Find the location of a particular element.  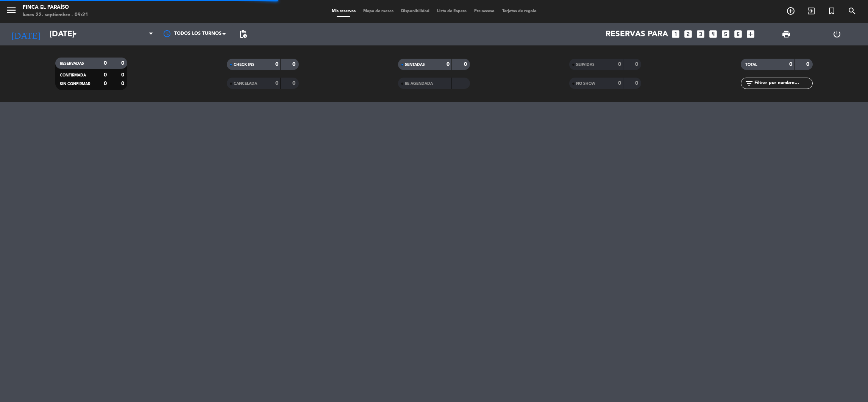

span: NO SHOW is located at coordinates (586, 83).